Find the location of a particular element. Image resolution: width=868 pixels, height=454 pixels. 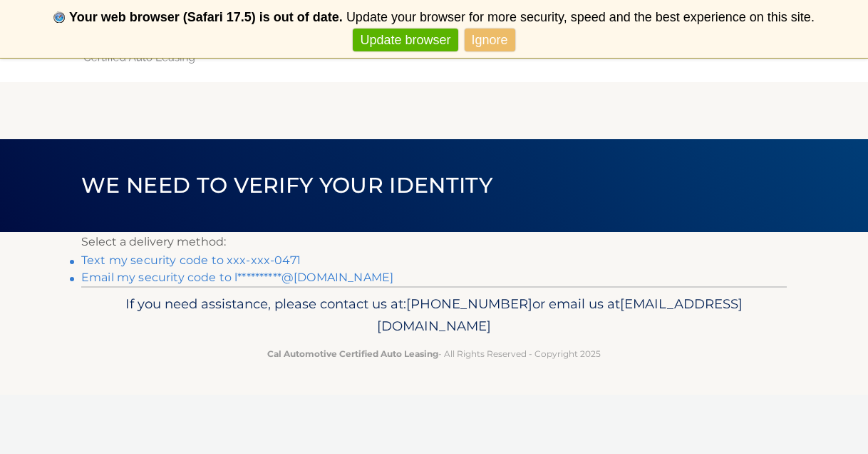

p: Select a delivery method: is located at coordinates (434, 242).